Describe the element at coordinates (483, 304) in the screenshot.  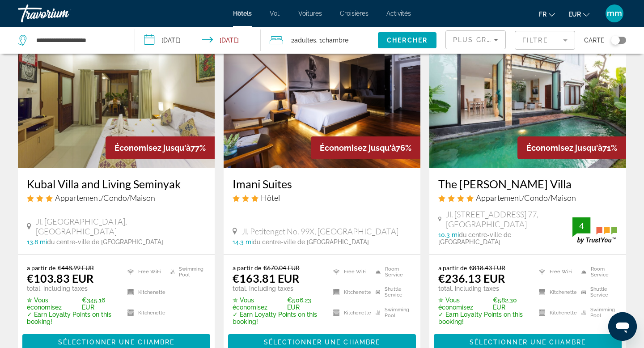
I see `p: €582.30 EUR` at that location.